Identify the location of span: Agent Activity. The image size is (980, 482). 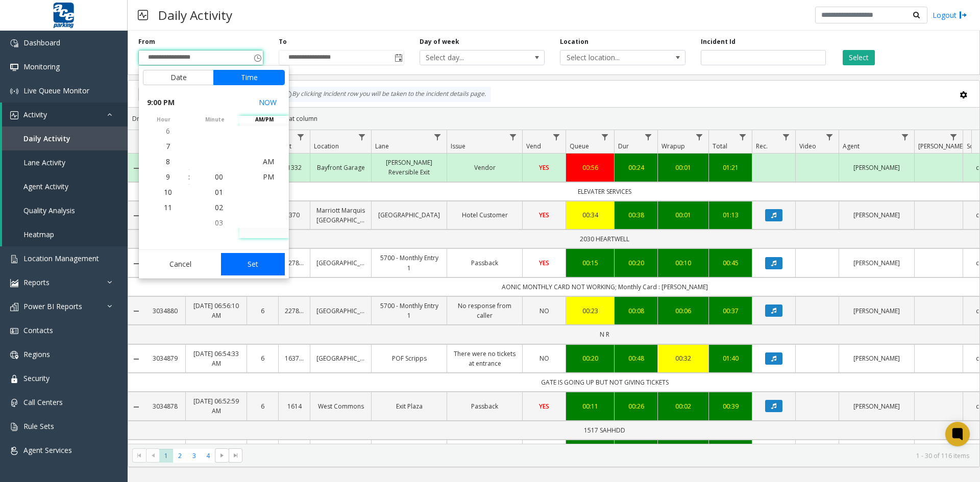
(46, 186).